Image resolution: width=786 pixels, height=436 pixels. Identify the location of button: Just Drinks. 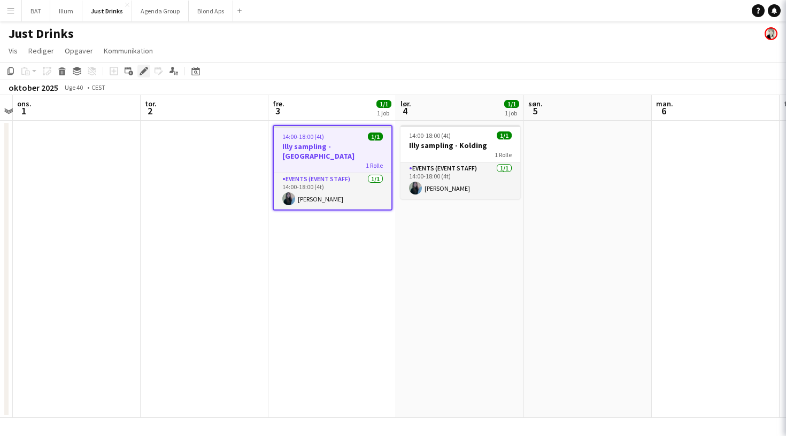
(107, 11).